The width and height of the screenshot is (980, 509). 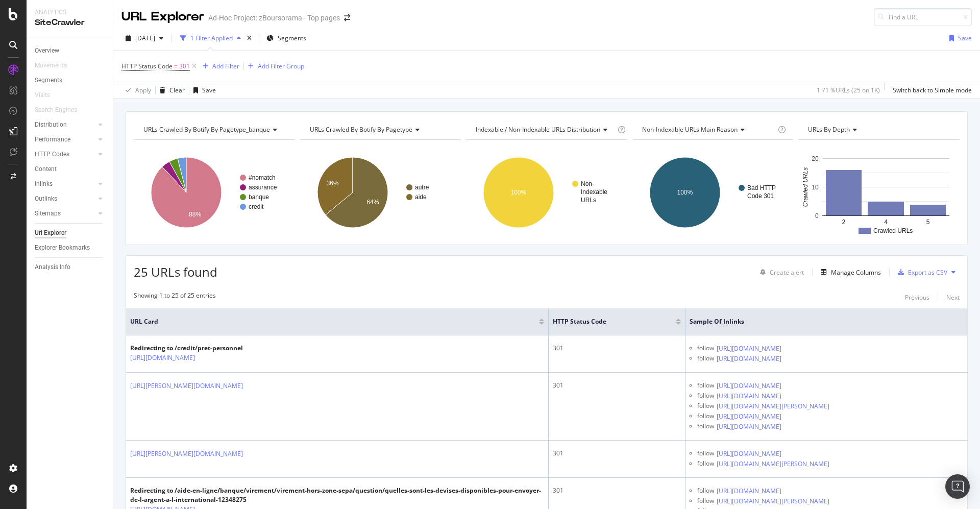 I want to click on div: Distribution, so click(x=51, y=125).